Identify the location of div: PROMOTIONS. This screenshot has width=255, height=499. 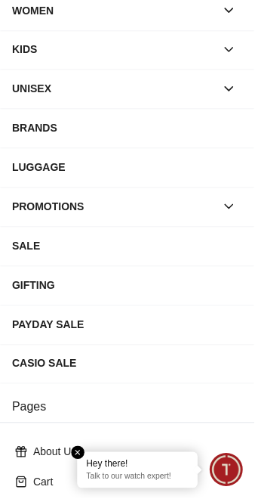
(114, 207).